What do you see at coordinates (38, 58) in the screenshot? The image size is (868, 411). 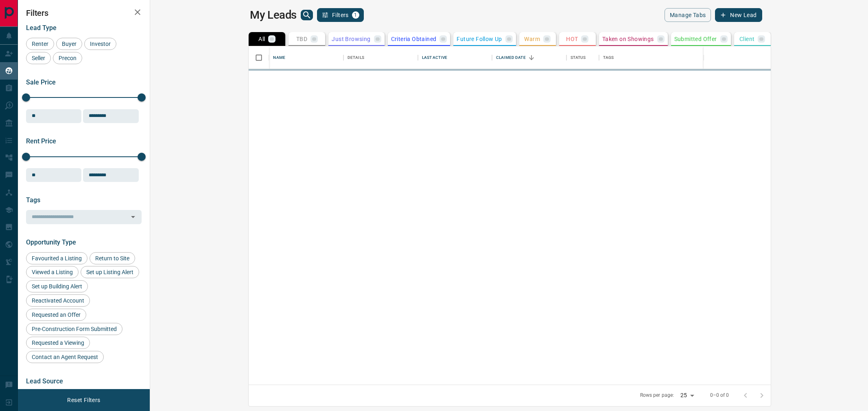 I see `span: Seller` at bounding box center [38, 58].